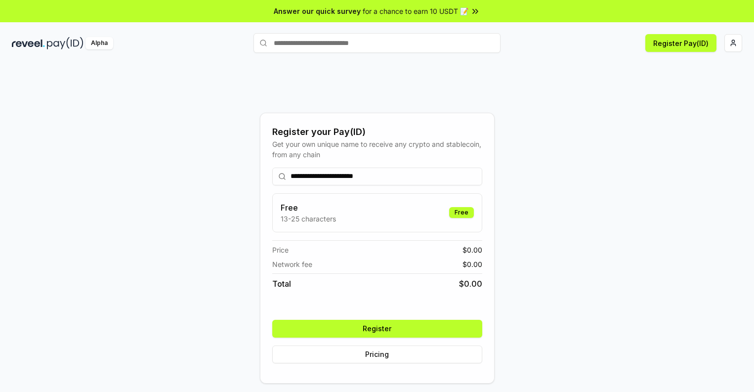 This screenshot has height=392, width=754. What do you see at coordinates (99, 43) in the screenshot?
I see `div: Alpha` at bounding box center [99, 43].